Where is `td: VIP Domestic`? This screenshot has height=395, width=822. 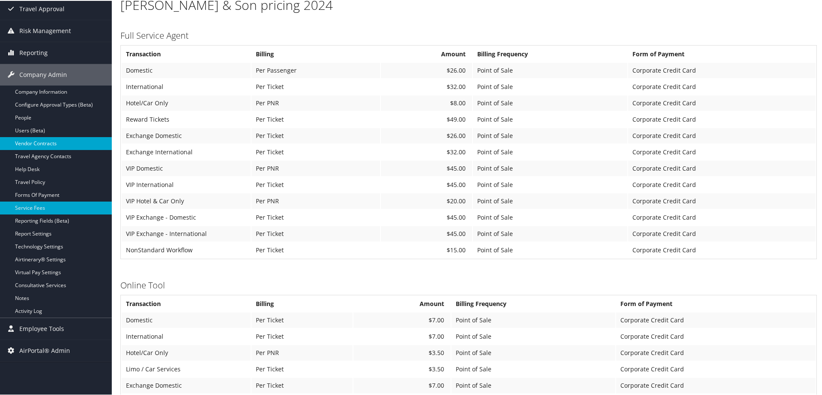 td: VIP Domestic is located at coordinates (186, 168).